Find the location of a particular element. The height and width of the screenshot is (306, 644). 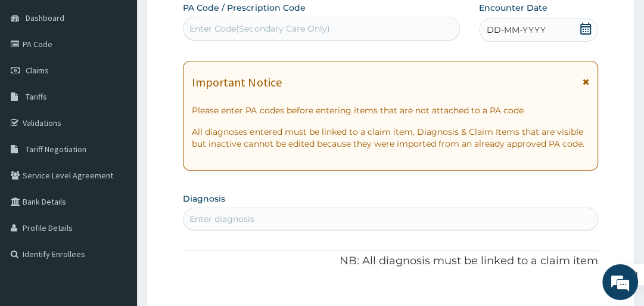

p: All diagnoses entered must be linked to a claim item. Diagnosis & Claim Items that are visible bu... is located at coordinates (390, 138).